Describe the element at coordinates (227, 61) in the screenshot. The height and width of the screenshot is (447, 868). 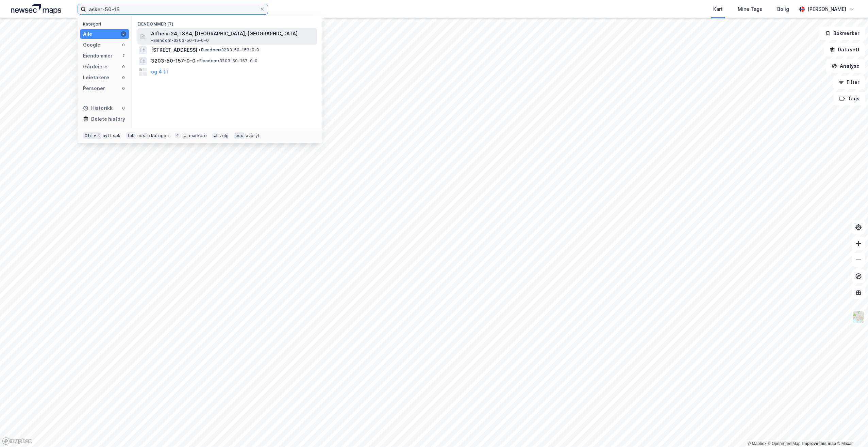
I see `span: Eiendom • 3203-50-157-0-0` at that location.